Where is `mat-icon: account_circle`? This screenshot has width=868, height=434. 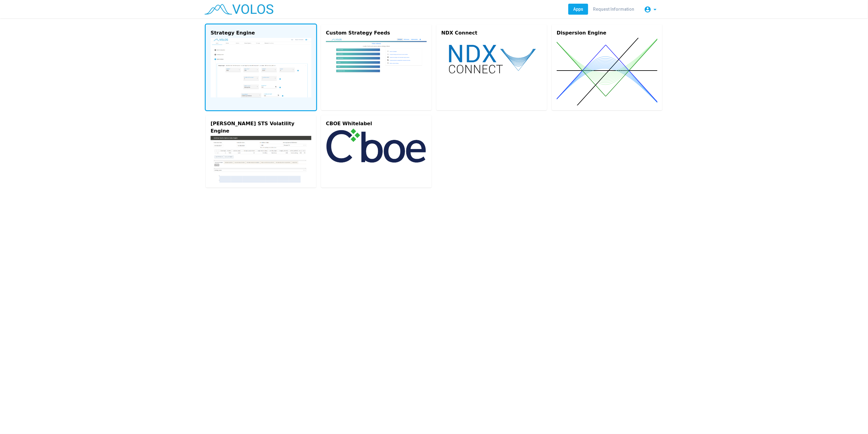 mat-icon: account_circle is located at coordinates (648, 9).